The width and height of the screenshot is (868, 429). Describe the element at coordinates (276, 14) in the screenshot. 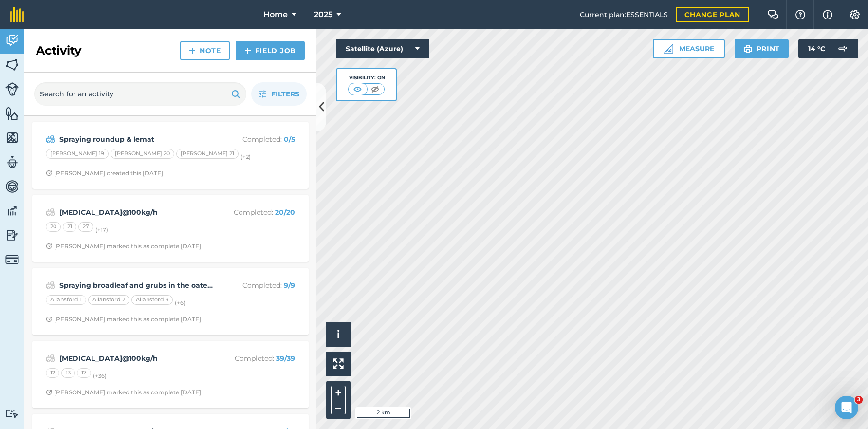

I see `span: Home` at that location.